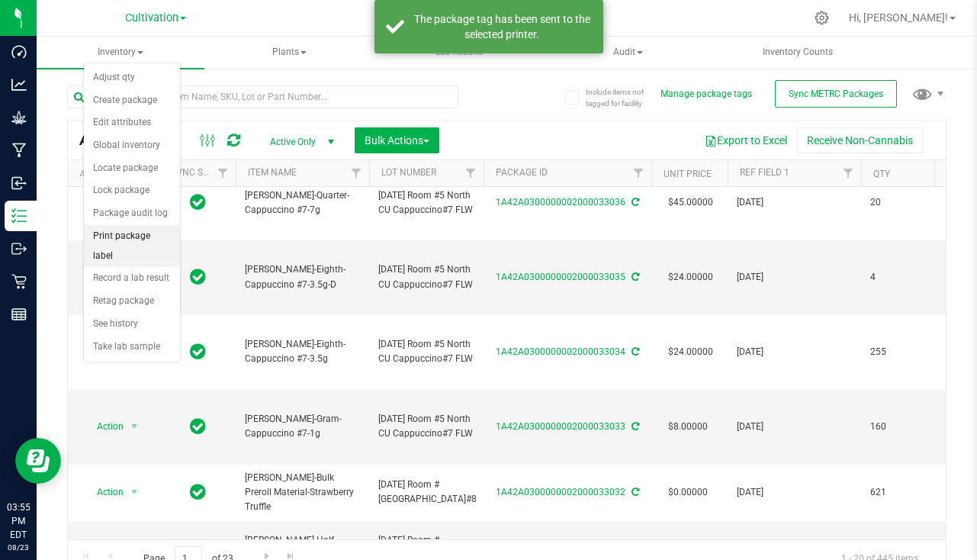  Describe the element at coordinates (132, 123) in the screenshot. I see `li: Edit attributes` at that location.